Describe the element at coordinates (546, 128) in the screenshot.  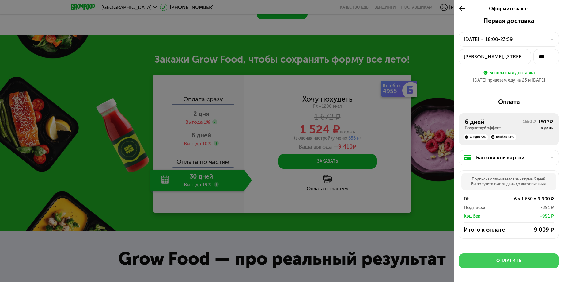
I see `div: в день` at that location.